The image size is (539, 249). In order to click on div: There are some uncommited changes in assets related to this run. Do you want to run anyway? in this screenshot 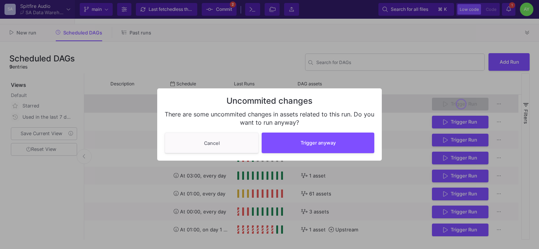, I will do `click(270, 118)`.